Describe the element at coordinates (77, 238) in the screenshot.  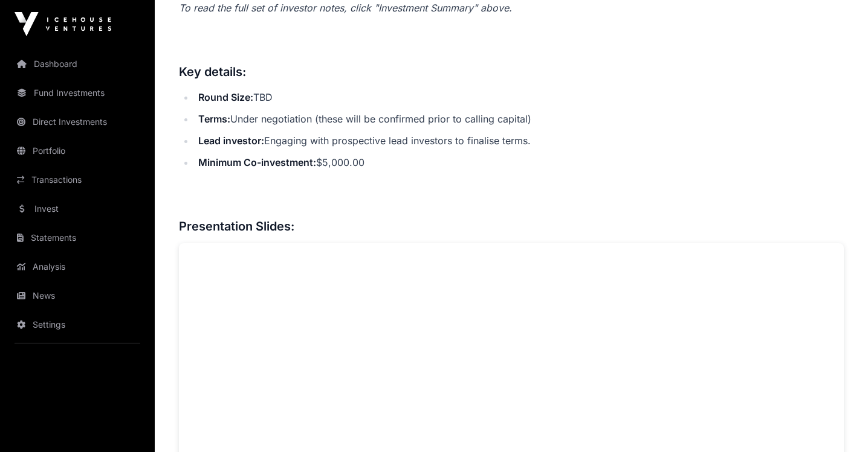
I see `a: Statements` at that location.